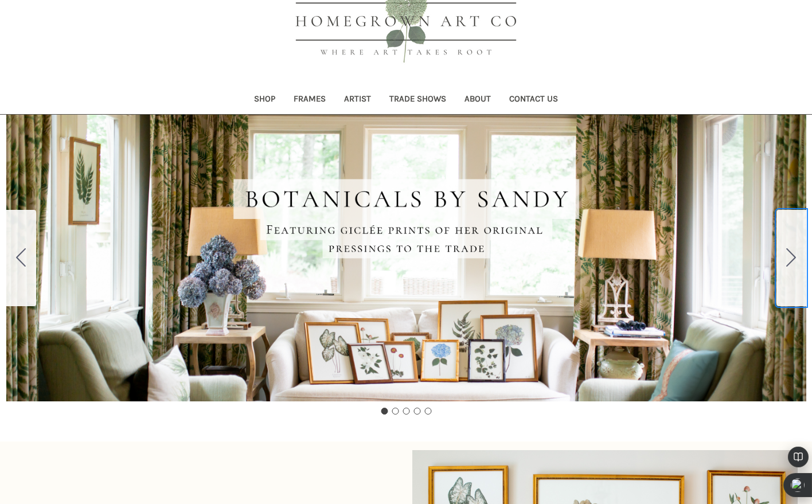  I want to click on a: Frames, so click(310, 100).